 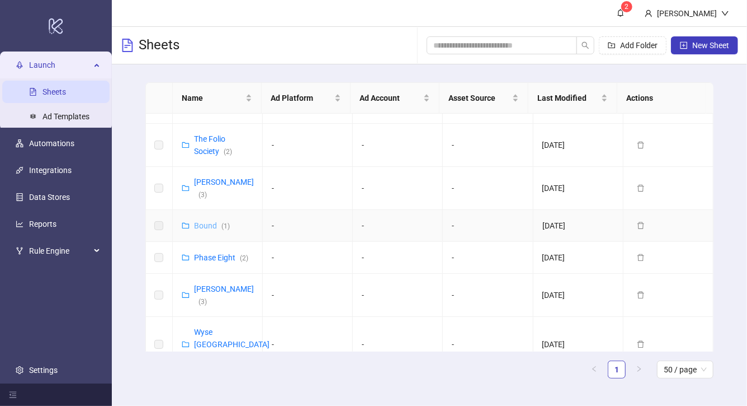 I want to click on span: New Sheet, so click(x=711, y=45).